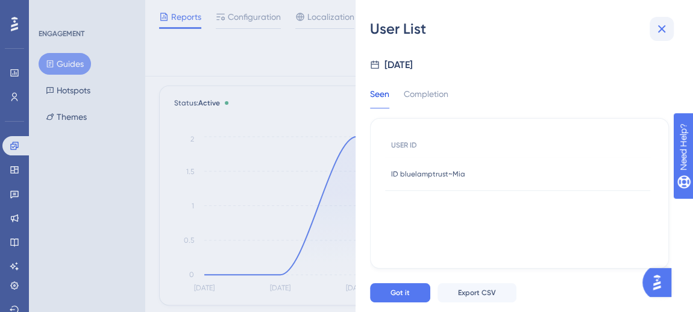 This screenshot has width=693, height=312. I want to click on div: Seen, so click(379, 98).